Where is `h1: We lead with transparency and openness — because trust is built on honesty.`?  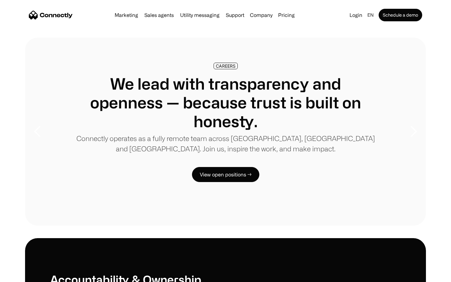
h1: We lead with transparency and openness — because trust is built on honesty. is located at coordinates (225, 102).